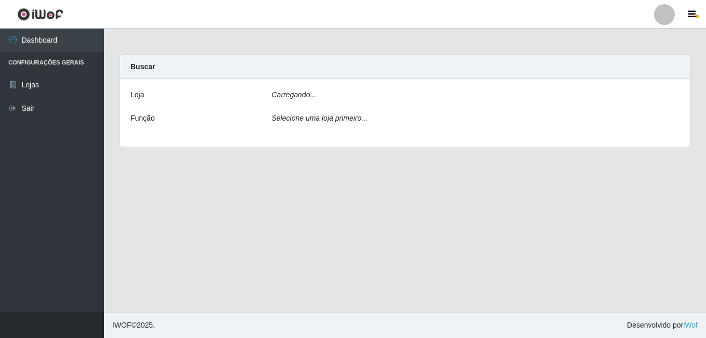 Image resolution: width=706 pixels, height=338 pixels. I want to click on label: Função, so click(142, 118).